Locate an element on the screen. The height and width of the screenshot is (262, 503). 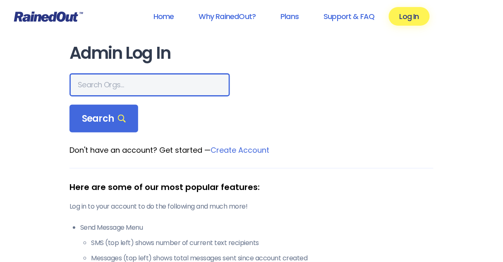
a: Plans is located at coordinates (290, 16).